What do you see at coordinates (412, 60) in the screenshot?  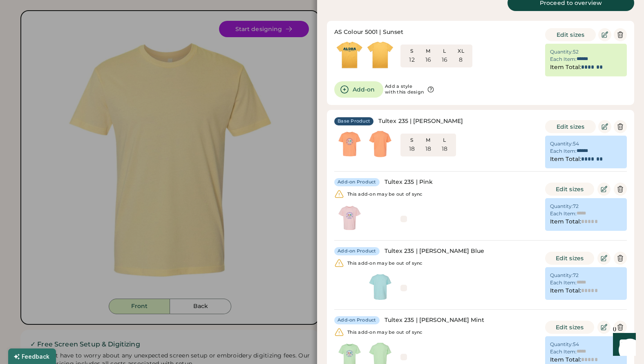 I see `div: 12` at bounding box center [412, 60].